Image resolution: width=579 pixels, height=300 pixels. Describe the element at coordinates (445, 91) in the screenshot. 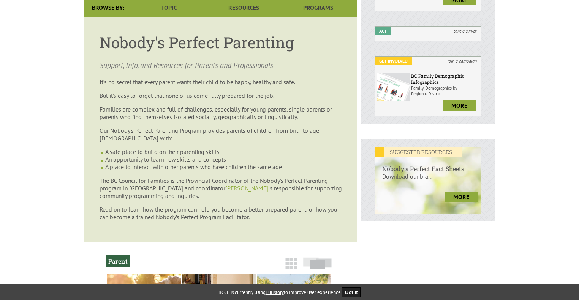

I see `p: Family Demographics by Regional District` at that location.